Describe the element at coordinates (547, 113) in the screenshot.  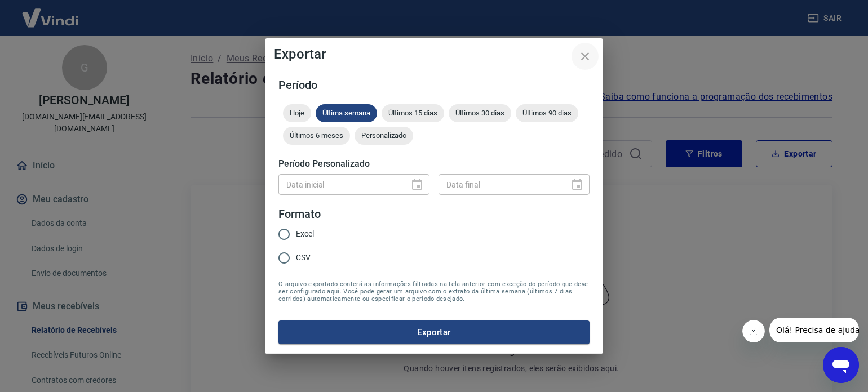
I see `span: Últimos 90 dias` at that location.